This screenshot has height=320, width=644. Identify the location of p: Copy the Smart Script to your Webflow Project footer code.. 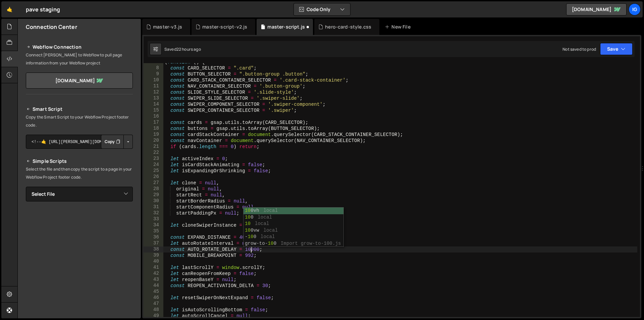
(79, 121).